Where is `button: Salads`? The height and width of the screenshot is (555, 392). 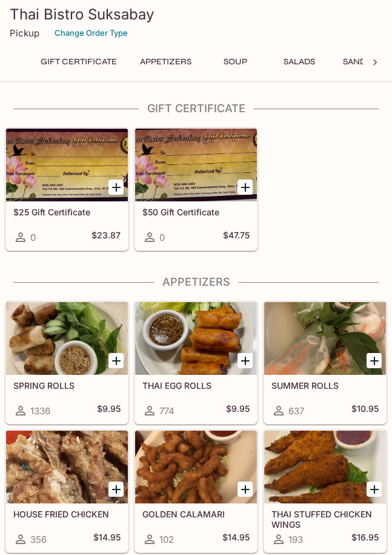
button: Salads is located at coordinates (299, 62).